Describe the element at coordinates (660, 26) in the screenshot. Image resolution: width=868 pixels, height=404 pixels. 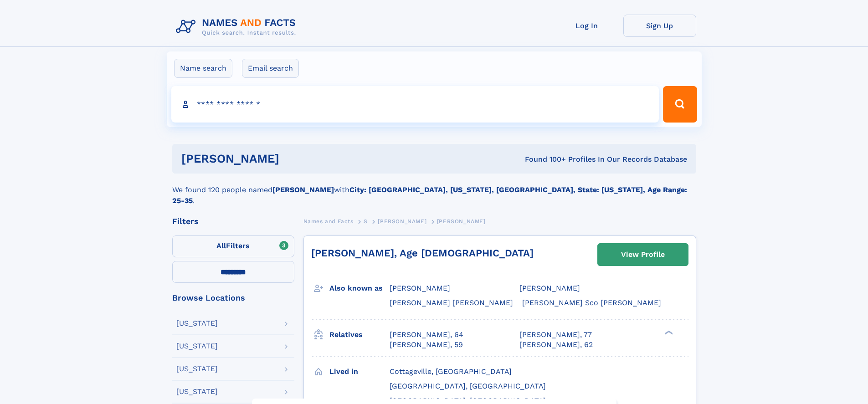
I see `a: Sign Up` at that location.